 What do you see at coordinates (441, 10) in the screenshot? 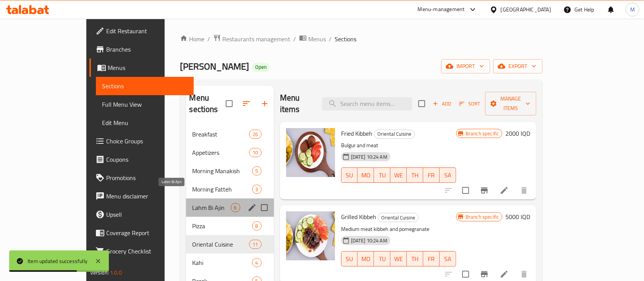
I see `div: Menu-management` at bounding box center [441, 10].